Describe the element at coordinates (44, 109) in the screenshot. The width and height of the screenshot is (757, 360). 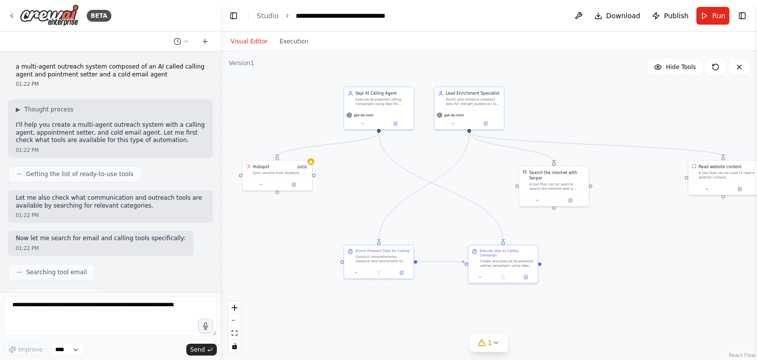
I see `button: ▶Thought process` at that location.